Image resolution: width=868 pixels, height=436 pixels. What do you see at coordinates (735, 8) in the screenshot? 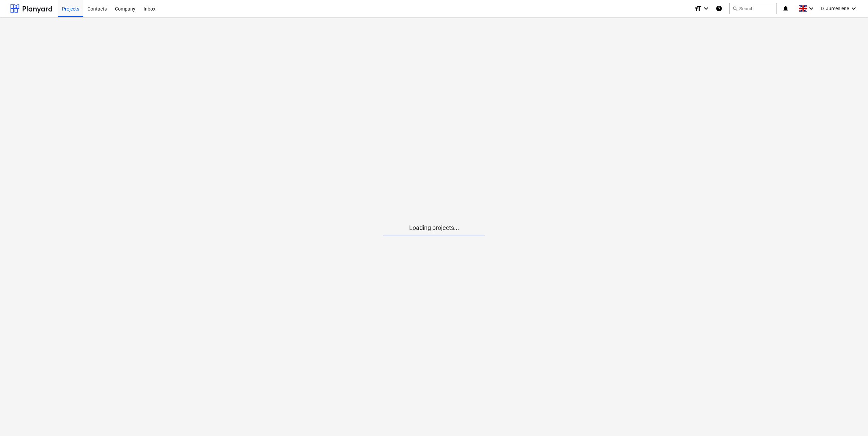
I see `span: search` at bounding box center [735, 8].